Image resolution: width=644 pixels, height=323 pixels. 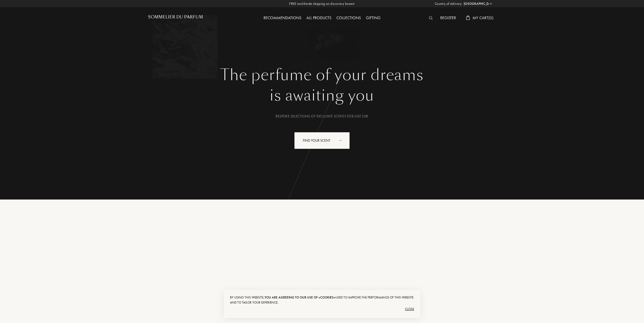 What do you see at coordinates (322, 309) in the screenshot?
I see `div: Close` at bounding box center [322, 309].